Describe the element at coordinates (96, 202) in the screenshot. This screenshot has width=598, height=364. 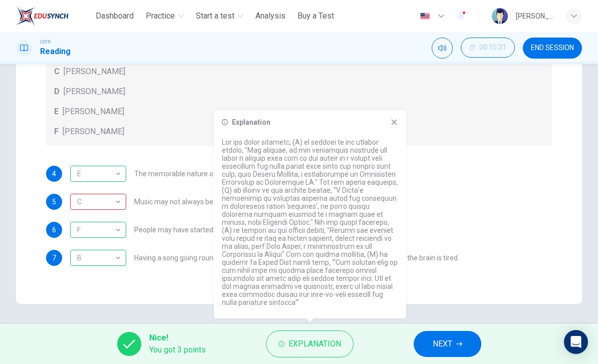
I see `div: C` at that location.